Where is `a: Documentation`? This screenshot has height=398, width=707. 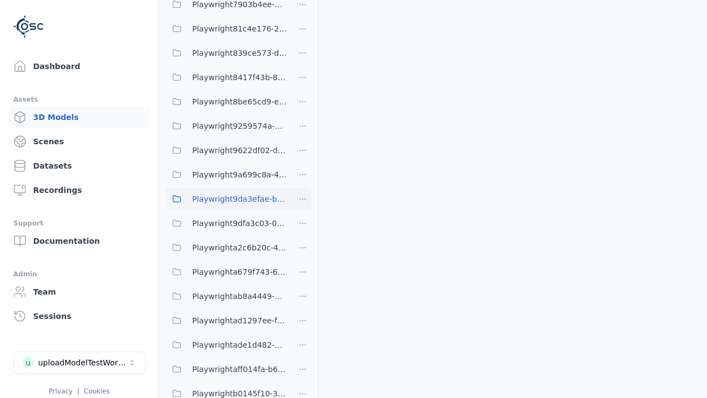
a: Documentation is located at coordinates (79, 241).